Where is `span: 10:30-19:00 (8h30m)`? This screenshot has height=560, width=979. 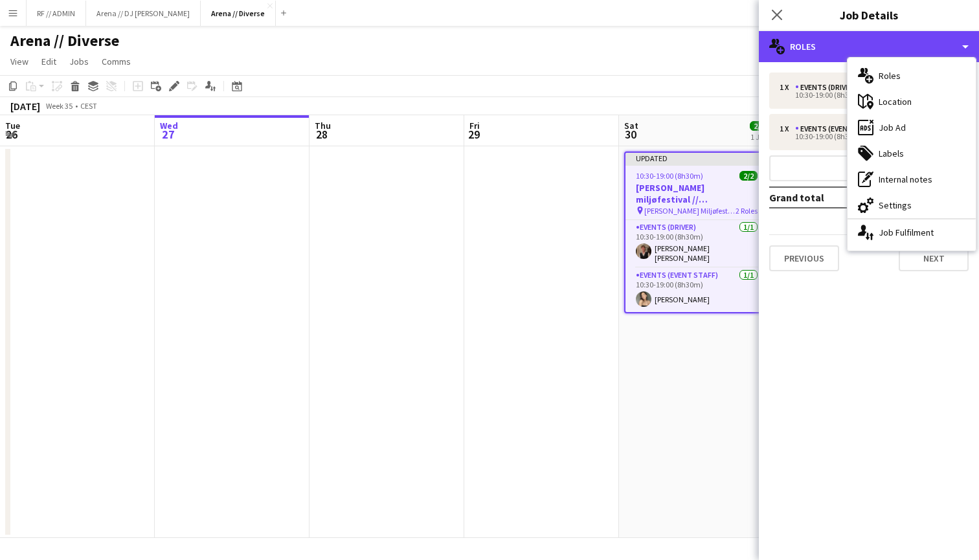 span: 10:30-19:00 (8h30m) is located at coordinates (669, 176).